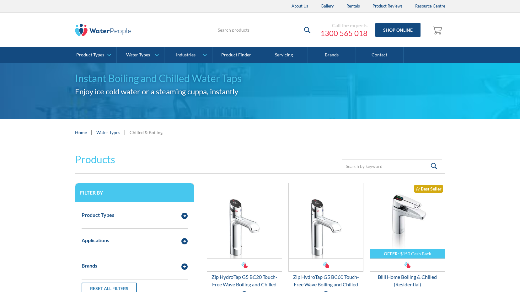 This screenshot has width=520, height=292. I want to click on div: Applications, so click(95, 240).